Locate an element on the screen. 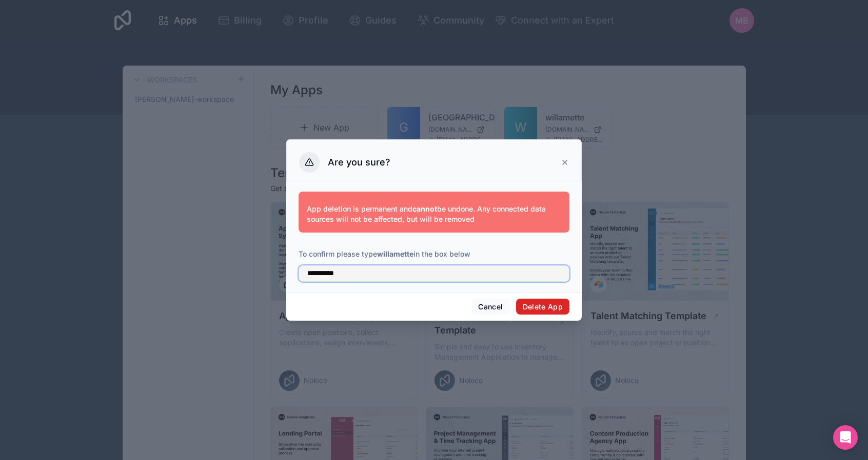  strong: cannot is located at coordinates (424, 209).